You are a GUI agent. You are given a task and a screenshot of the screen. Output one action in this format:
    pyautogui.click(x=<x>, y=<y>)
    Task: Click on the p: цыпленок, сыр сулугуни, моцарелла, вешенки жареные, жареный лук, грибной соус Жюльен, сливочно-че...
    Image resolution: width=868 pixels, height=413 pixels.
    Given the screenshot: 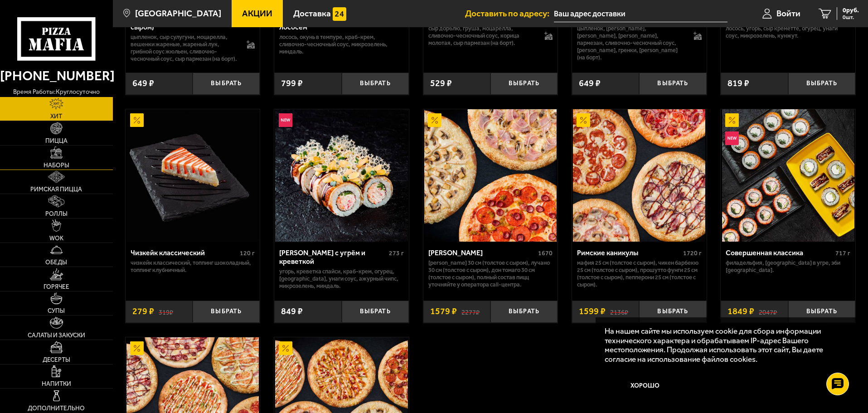 What is the action you would take?
    pyautogui.click(x=184, y=48)
    